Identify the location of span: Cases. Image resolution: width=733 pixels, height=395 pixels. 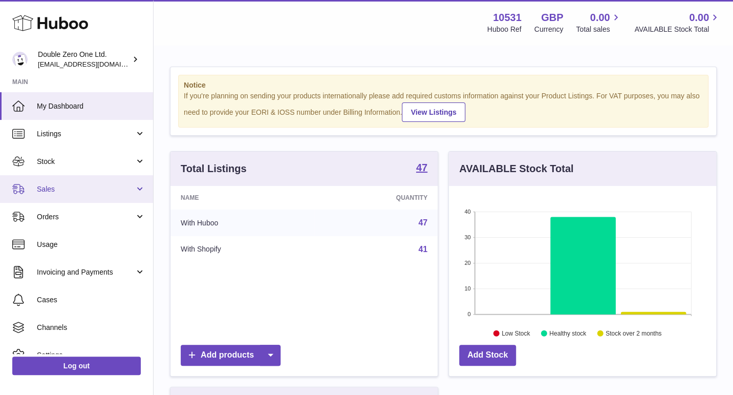
(91, 300).